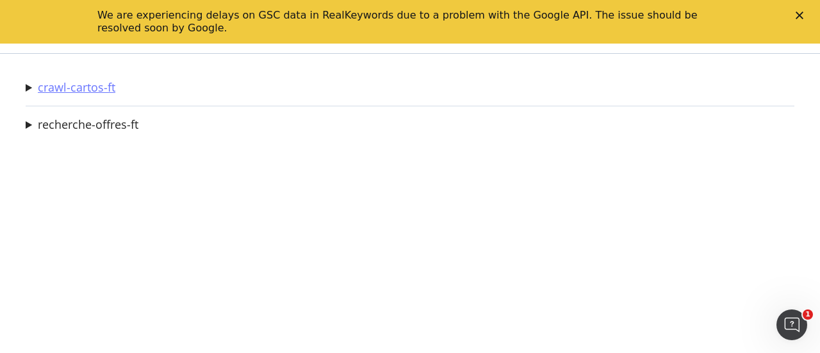 This screenshot has height=353, width=820. I want to click on summary: crawl-cartos-ft, so click(71, 87).